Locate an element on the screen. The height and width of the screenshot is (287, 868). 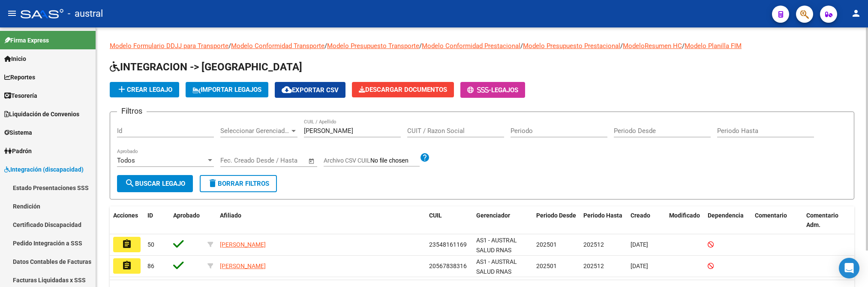
h3: Filtros is located at coordinates (132, 111).